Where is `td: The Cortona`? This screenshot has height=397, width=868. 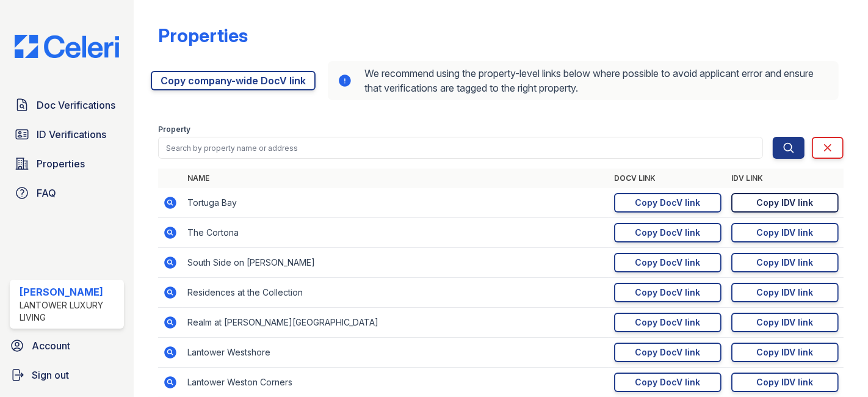
td: The Cortona is located at coordinates (395, 232).